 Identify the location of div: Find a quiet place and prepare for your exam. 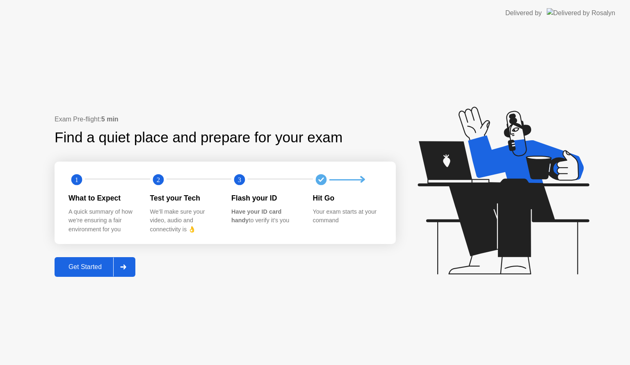
(199, 137).